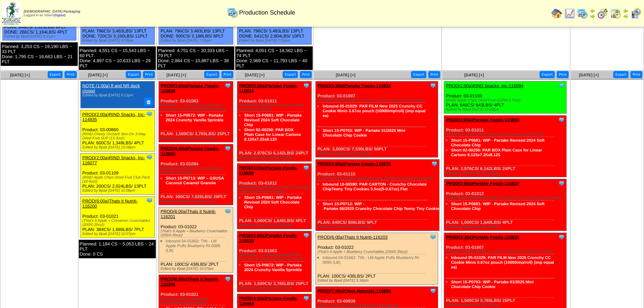 The image size is (644, 308). What do you see at coordinates (273, 135) in the screenshot?
I see `a: Short 02-00250: PAR BOX Plain Case for Linear Cartons 8.125x7.25x8.125` at bounding box center [273, 135].